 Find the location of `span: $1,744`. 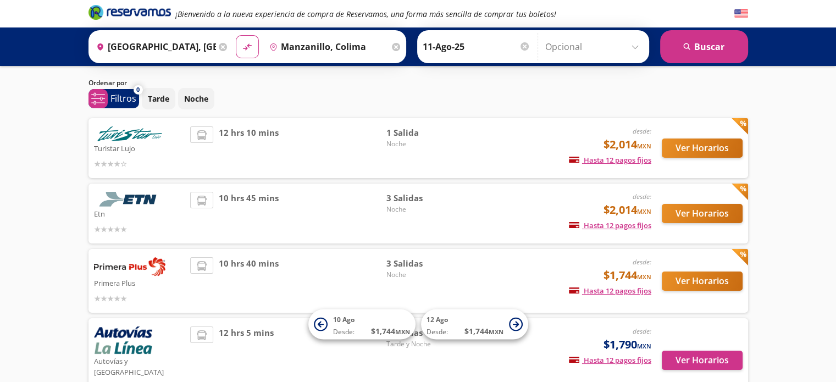

span: $1,744 is located at coordinates (627, 275).